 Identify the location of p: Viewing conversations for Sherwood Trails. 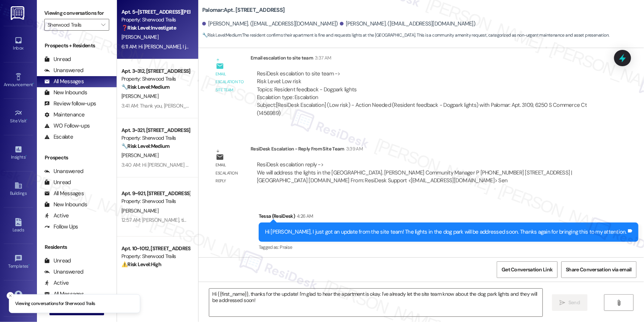
(55, 304).